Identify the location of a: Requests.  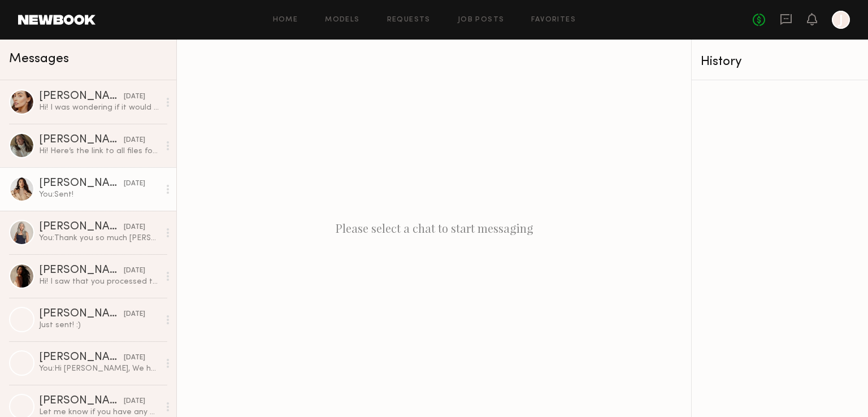
(408, 20).